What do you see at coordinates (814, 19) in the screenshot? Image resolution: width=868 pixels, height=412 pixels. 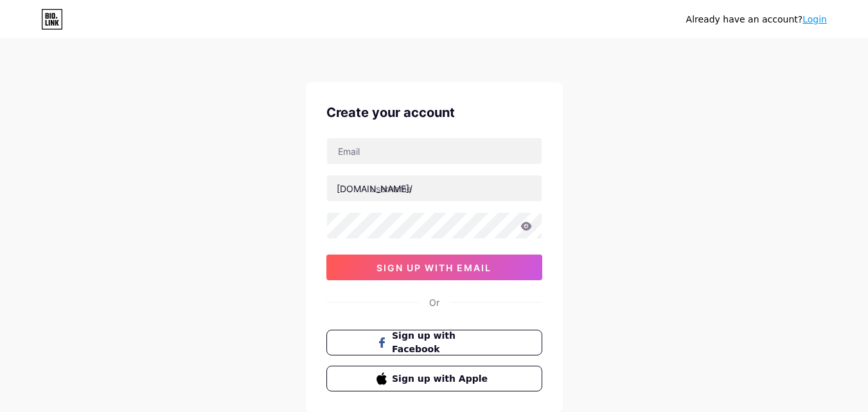 I see `a: Login` at bounding box center [814, 19].